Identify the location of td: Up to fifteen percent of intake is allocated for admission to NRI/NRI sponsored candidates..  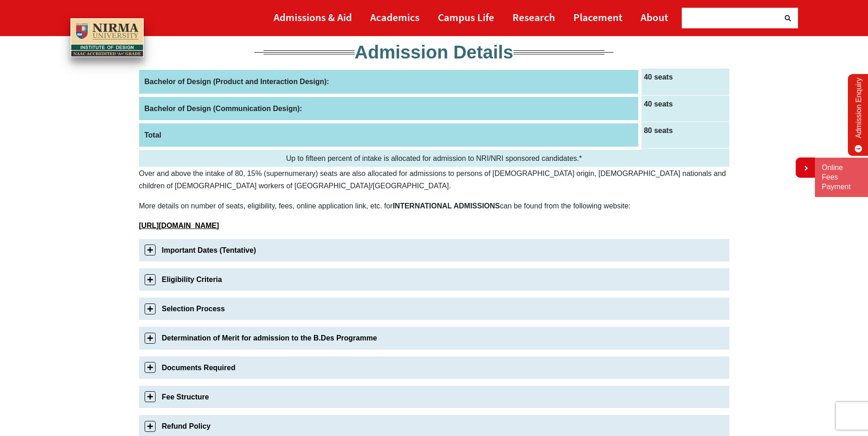
(434, 157).